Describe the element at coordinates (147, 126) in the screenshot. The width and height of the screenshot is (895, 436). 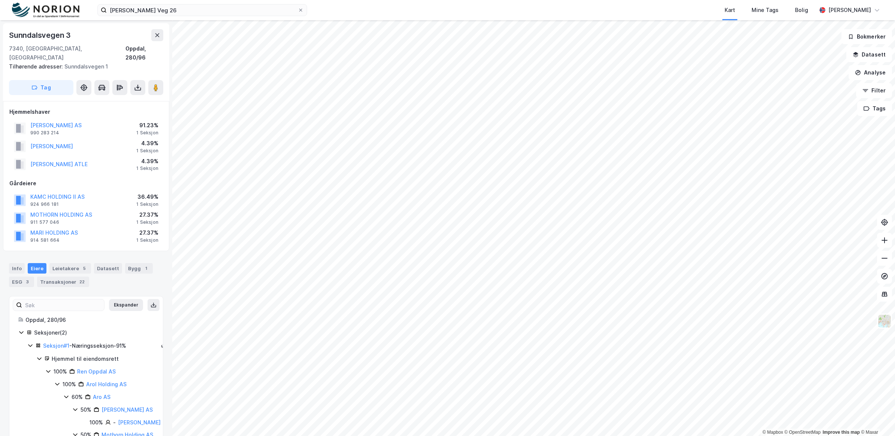
I see `div: 91.23%` at that location.